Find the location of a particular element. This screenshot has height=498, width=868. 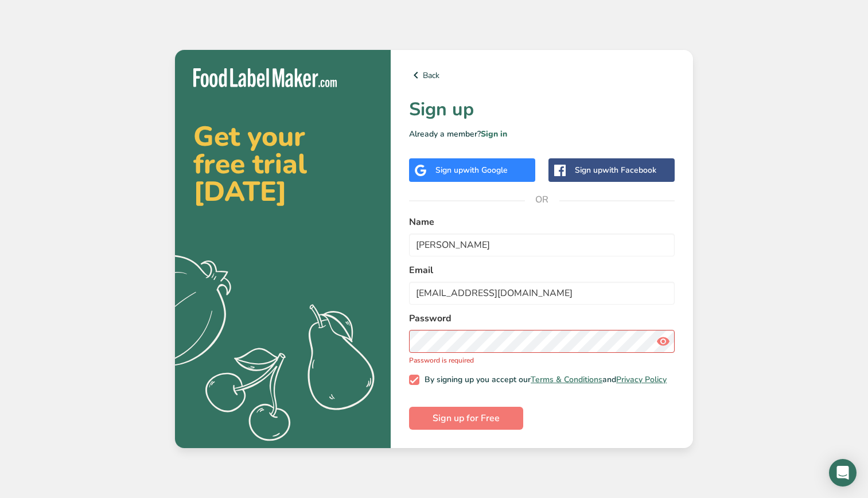

a: Sign in is located at coordinates (494, 134).